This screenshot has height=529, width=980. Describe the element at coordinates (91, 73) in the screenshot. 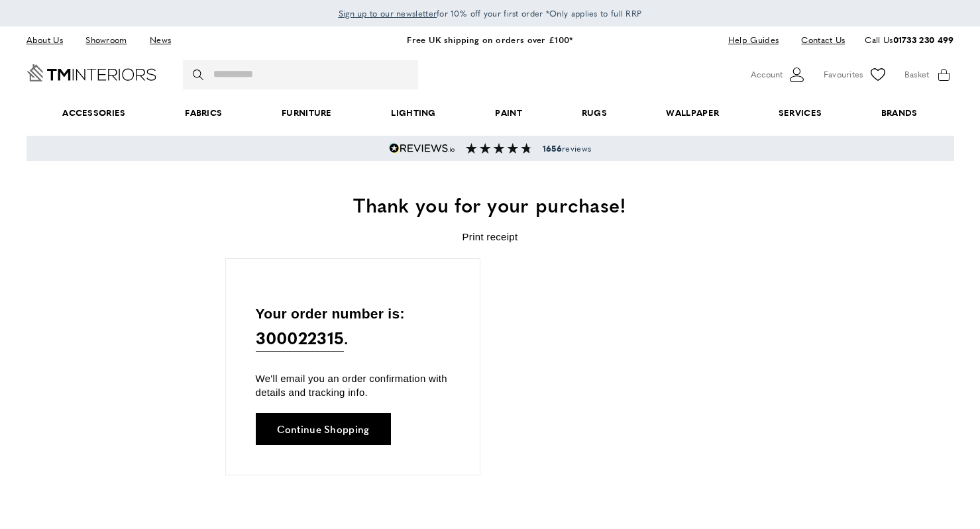

I see `a: Go to Home page` at that location.